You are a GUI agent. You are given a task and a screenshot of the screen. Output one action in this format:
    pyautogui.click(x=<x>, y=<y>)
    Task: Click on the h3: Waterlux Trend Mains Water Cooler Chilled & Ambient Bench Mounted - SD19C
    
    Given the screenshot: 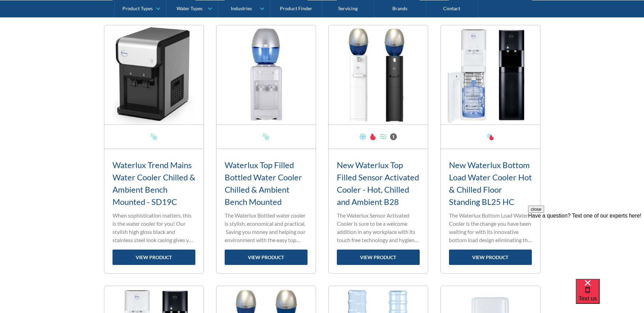 What is the action you would take?
    pyautogui.click(x=154, y=183)
    